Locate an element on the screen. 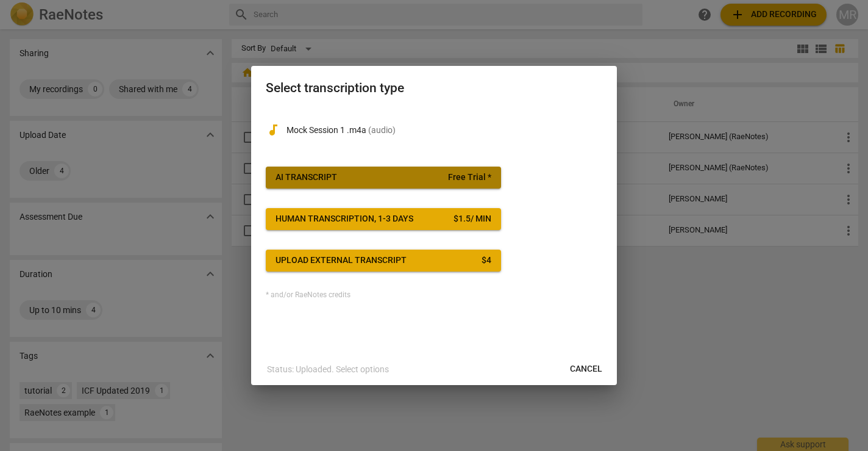  div: $ 4 is located at coordinates (486, 260).